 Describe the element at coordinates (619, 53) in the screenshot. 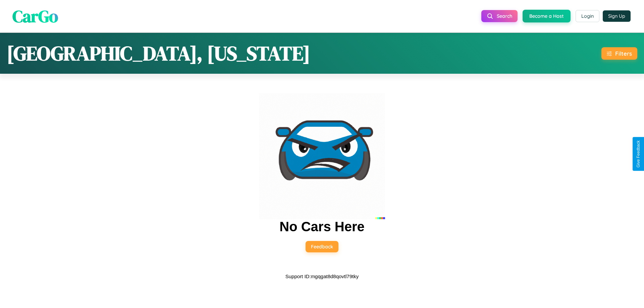

I see `button: Filters` at that location.